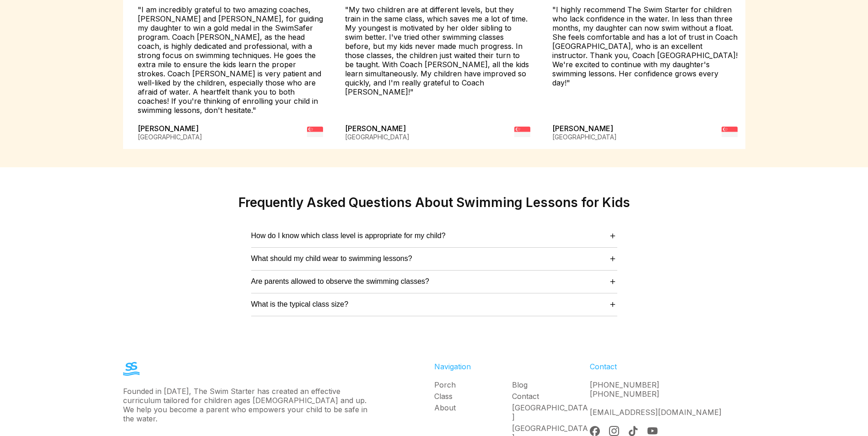  What do you see at coordinates (340, 281) in the screenshot?
I see `span: Are parents allowed to observe the swimming classes?` at bounding box center [340, 281].